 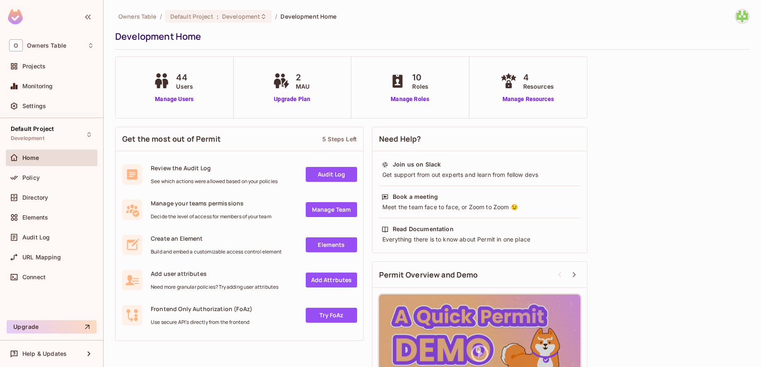 I want to click on span: Permit Overview and Demo, so click(x=428, y=275).